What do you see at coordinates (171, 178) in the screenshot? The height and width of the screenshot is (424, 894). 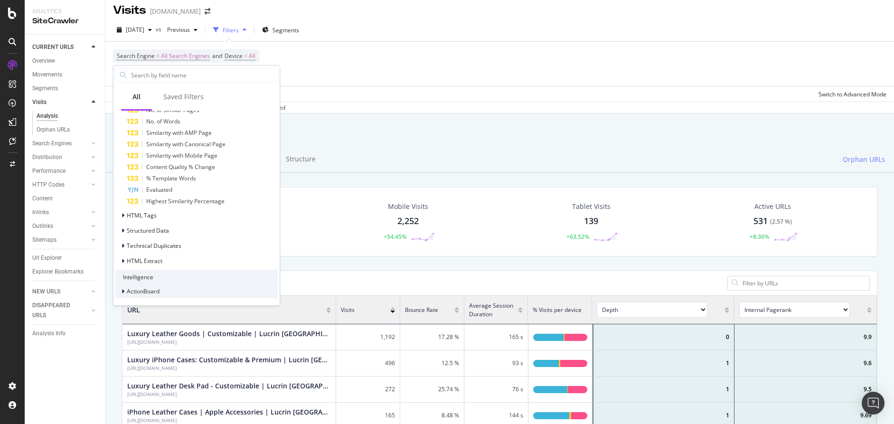 I see `span: % Template Words` at bounding box center [171, 178].